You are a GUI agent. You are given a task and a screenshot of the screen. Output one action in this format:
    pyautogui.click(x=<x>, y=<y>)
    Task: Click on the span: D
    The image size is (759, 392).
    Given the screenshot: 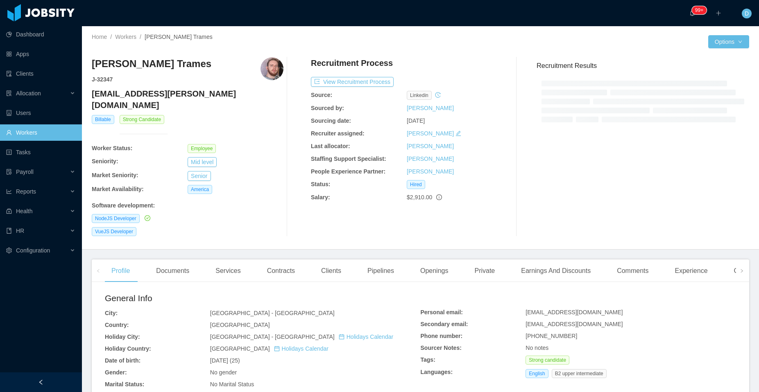 What is the action you would take?
    pyautogui.click(x=747, y=14)
    